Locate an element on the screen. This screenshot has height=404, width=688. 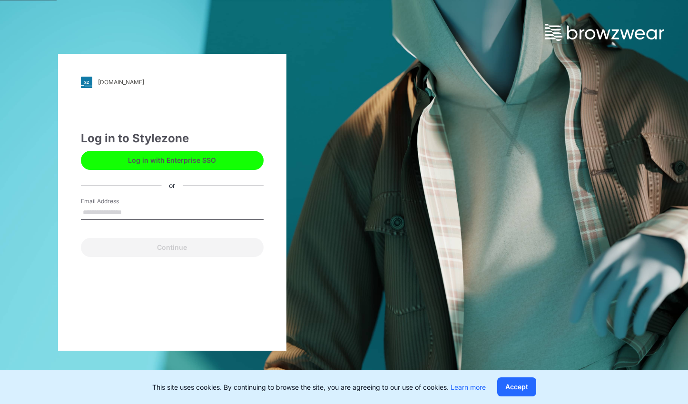
div: or is located at coordinates (172, 185).